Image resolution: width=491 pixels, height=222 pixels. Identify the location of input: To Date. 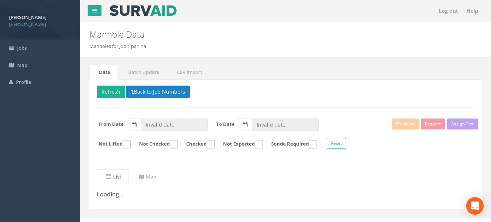
(285, 124).